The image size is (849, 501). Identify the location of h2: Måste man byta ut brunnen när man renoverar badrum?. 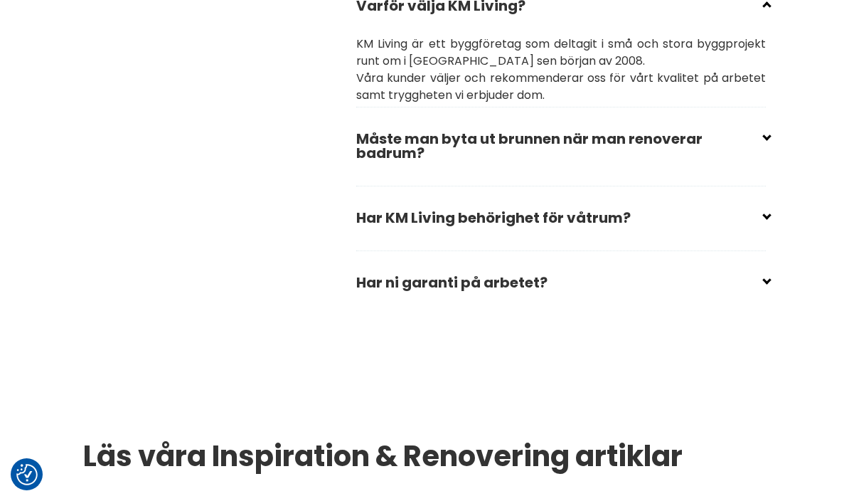
(561, 151).